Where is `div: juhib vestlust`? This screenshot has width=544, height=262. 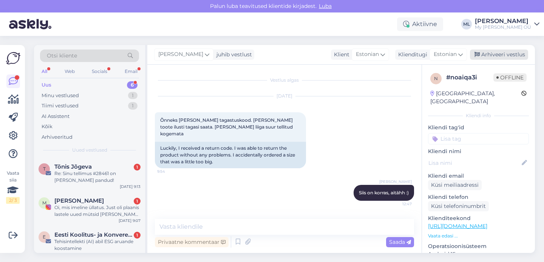 div: juhib vestlust is located at coordinates (233, 54).